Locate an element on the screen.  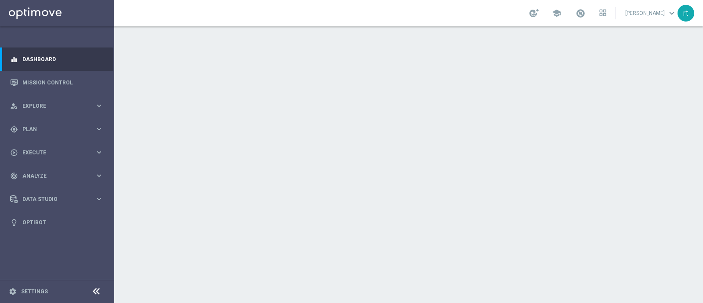
button: play_circle_outline Execute keyboard_arrow_right is located at coordinates (57, 153).